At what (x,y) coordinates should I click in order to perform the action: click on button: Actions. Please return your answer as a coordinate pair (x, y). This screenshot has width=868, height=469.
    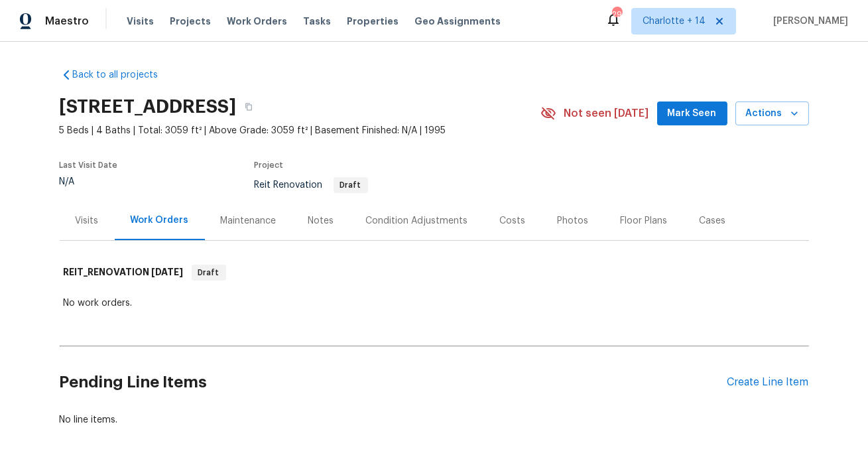
    Looking at the image, I should click on (772, 113).